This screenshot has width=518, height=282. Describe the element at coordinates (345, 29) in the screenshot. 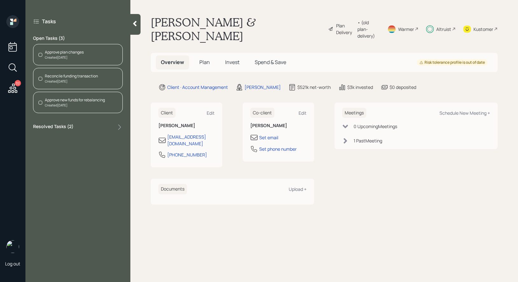

I see `div: Plan Delivery` at that location.